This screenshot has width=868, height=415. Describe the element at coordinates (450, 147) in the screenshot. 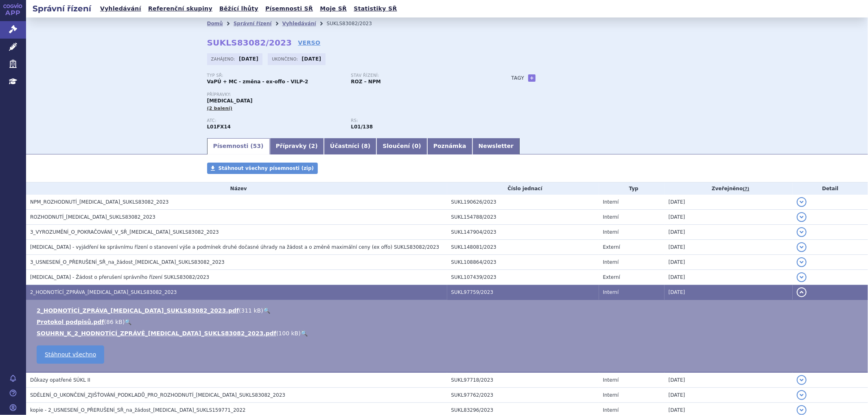

I see `a: Poznámka` at that location.